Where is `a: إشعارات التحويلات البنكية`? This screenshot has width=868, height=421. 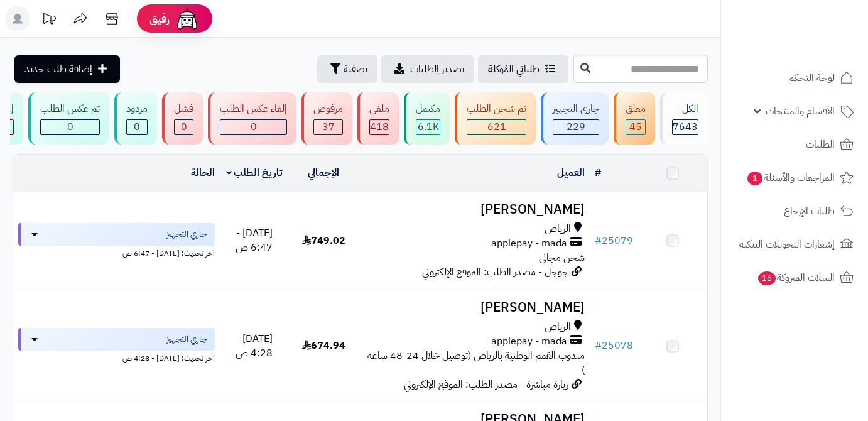
a: إشعارات التحويلات البنكية is located at coordinates (794, 245).